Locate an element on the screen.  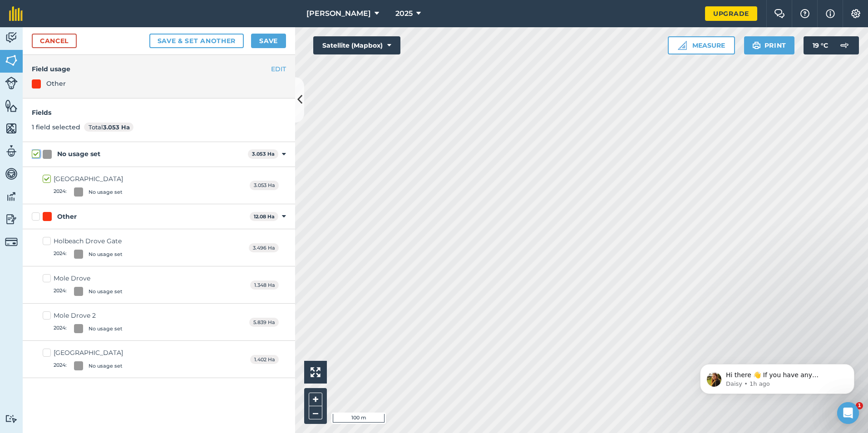
span: 5.839 Ha is located at coordinates (263, 322).